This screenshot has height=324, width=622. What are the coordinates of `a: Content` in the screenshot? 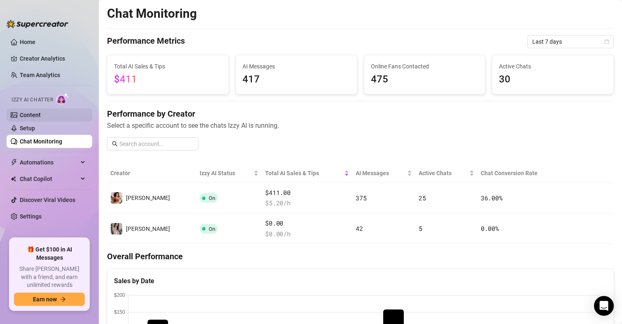 It's located at (30, 115).